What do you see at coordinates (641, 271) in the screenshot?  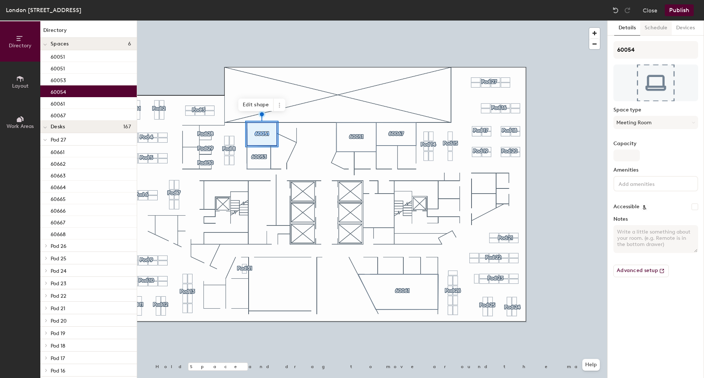 I see `button: Advanced setup` at bounding box center [641, 271].